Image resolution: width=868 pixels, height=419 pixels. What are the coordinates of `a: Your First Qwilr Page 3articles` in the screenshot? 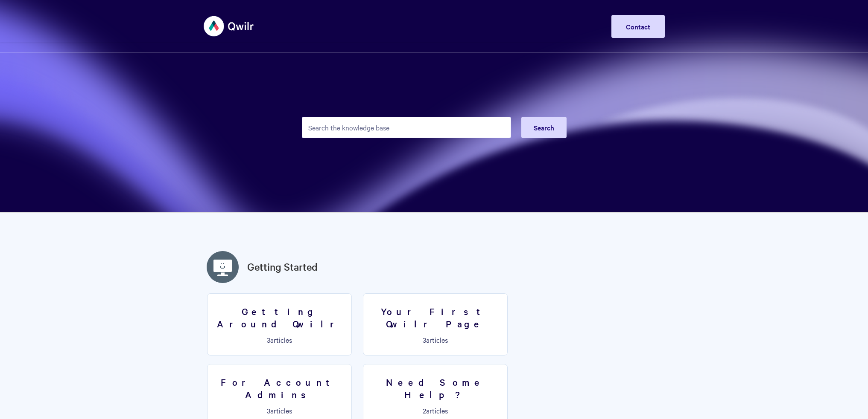 It's located at (435, 325).